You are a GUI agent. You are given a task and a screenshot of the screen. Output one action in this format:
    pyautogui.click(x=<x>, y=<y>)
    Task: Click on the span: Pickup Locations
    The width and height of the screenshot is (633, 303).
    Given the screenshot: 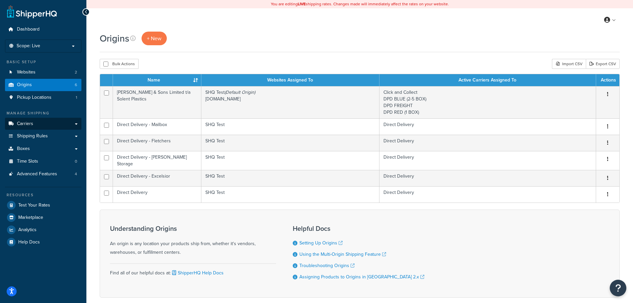 What is the action you would take?
    pyautogui.click(x=34, y=97)
    